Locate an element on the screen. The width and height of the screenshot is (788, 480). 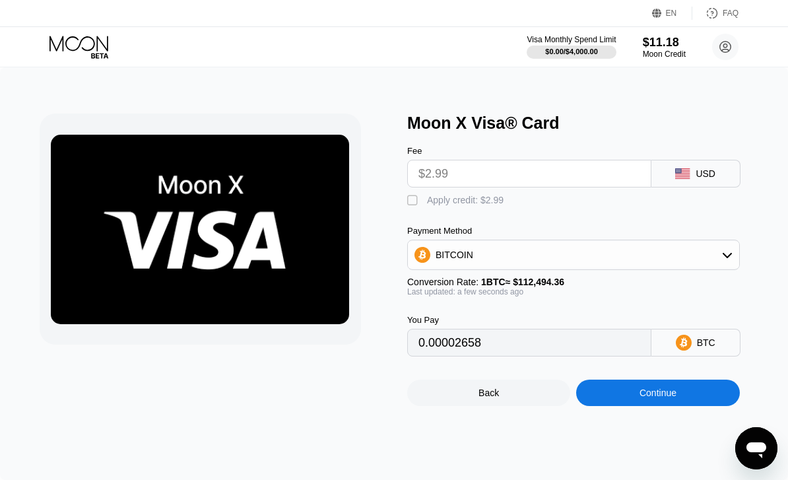
div: Payment Method is located at coordinates (574, 230).